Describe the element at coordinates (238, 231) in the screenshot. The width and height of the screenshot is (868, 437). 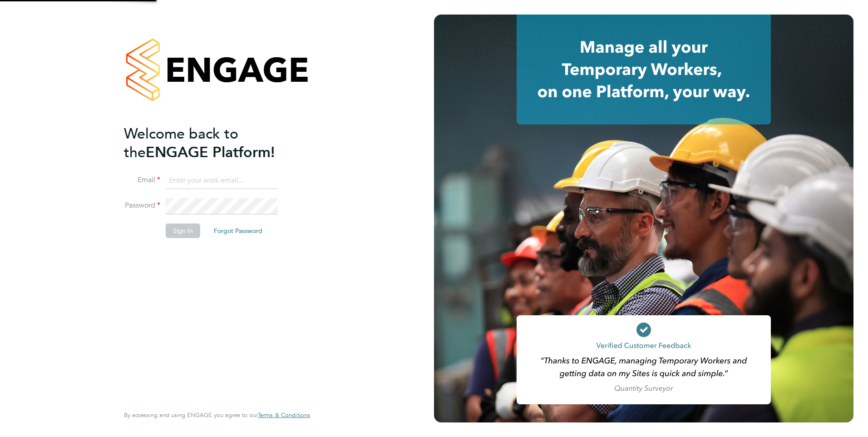
I see `button: Forgot Password` at that location.